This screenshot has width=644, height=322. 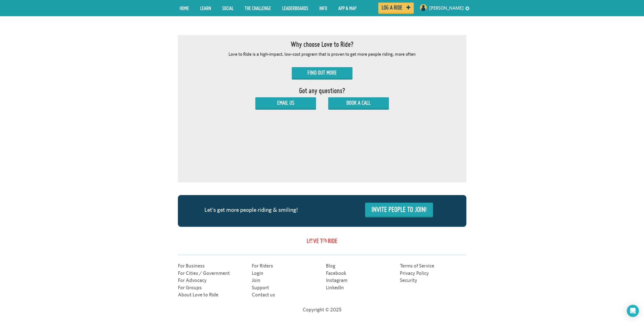 I want to click on a: The Challenge, so click(x=258, y=8).